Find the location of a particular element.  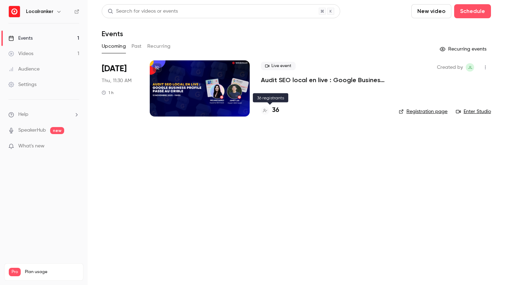

span: Thu, 11:30 AM is located at coordinates (116, 81).